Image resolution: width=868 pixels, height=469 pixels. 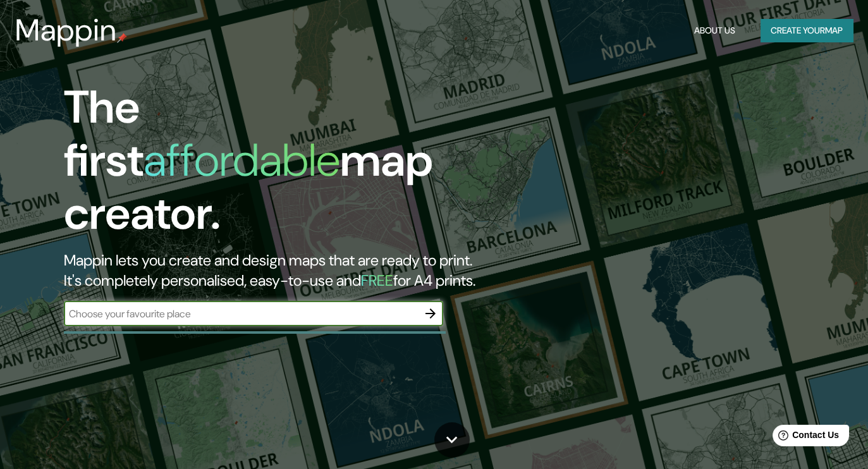 I want to click on h5: FREE, so click(x=377, y=280).